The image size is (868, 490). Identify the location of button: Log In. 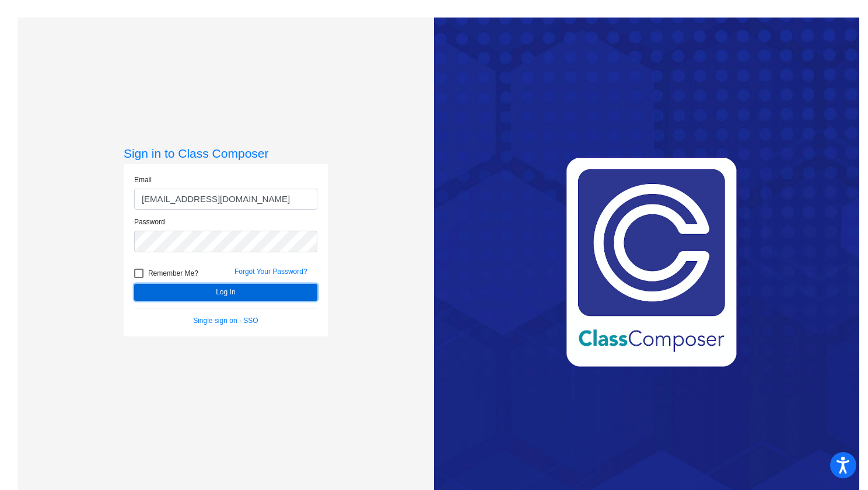
(226, 292).